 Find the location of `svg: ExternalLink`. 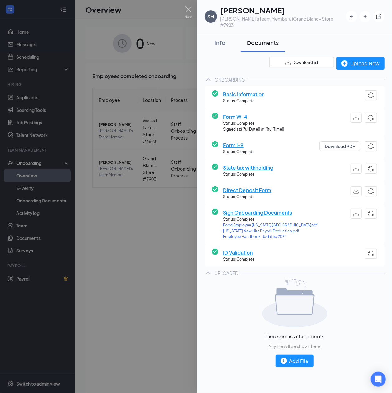

svg: ExternalLink is located at coordinates (379, 17).